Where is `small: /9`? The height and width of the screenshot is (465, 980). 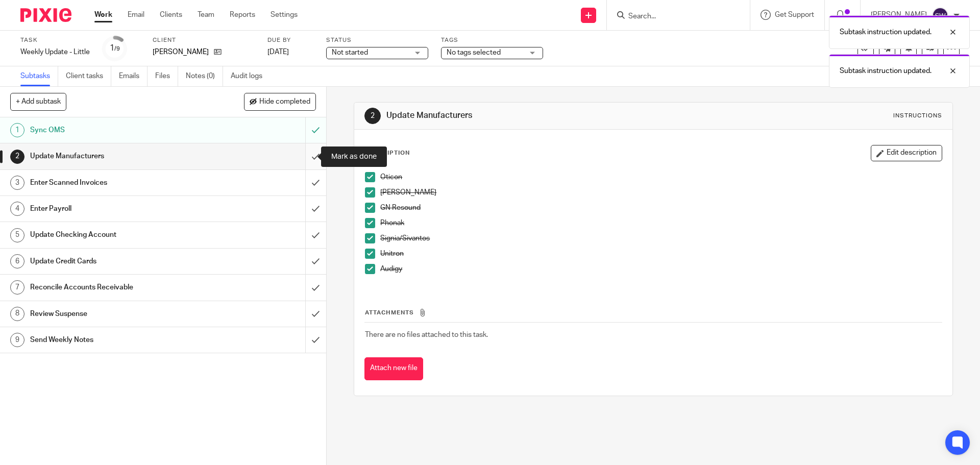
small: /9 is located at coordinates (117, 49).